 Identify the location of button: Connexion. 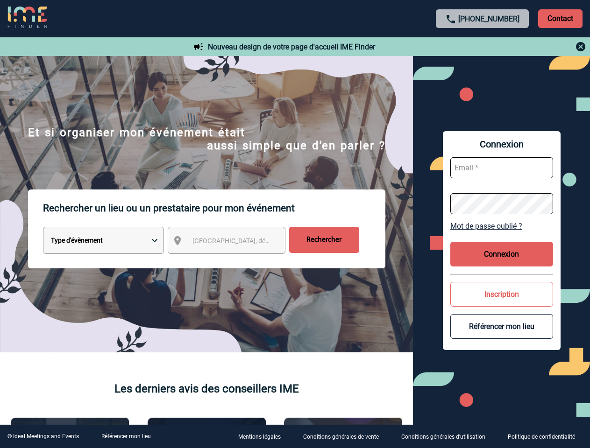
(502, 254).